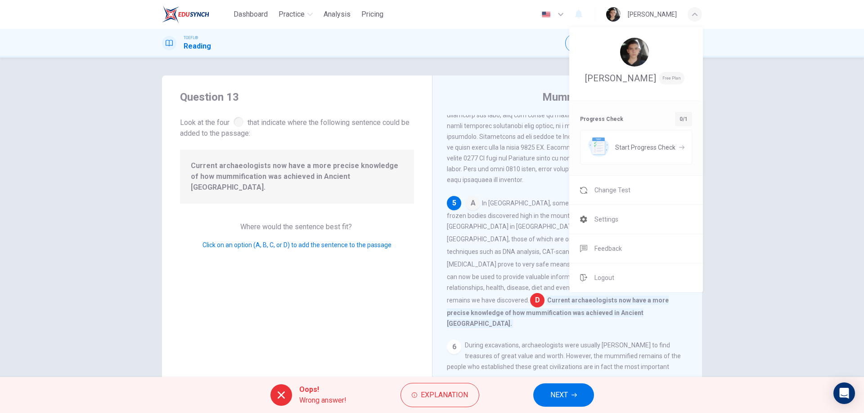 This screenshot has width=864, height=413. Describe the element at coordinates (606, 219) in the screenshot. I see `span: Settings` at that location.